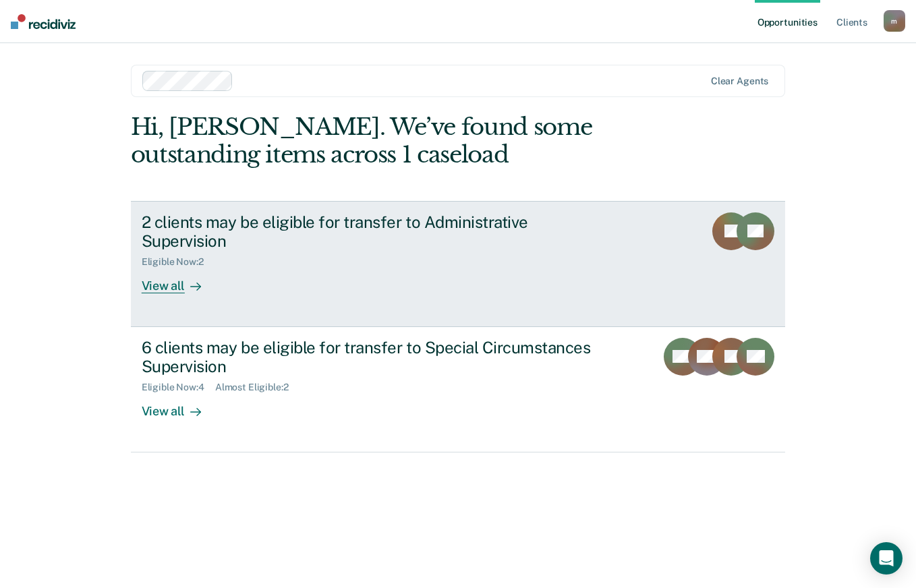 This screenshot has width=916, height=588. What do you see at coordinates (739, 81) in the screenshot?
I see `div: Clear agents` at bounding box center [739, 81].